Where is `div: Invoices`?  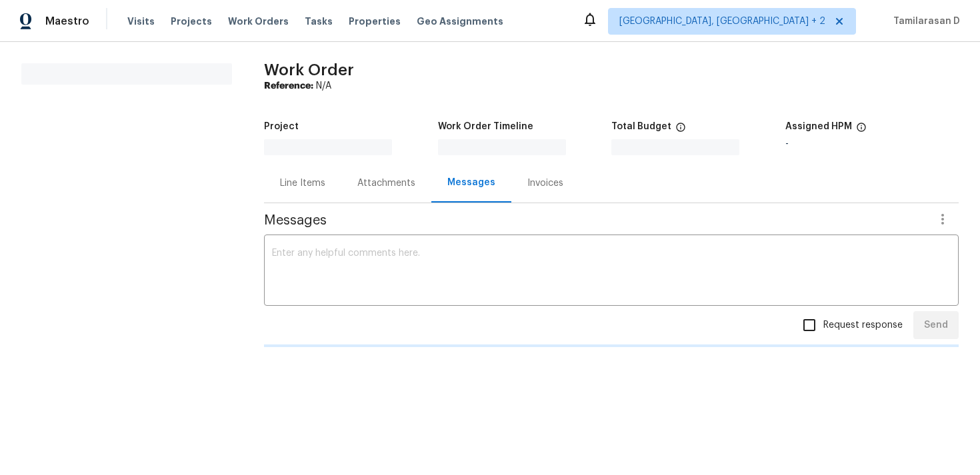
div: Invoices is located at coordinates (545, 183).